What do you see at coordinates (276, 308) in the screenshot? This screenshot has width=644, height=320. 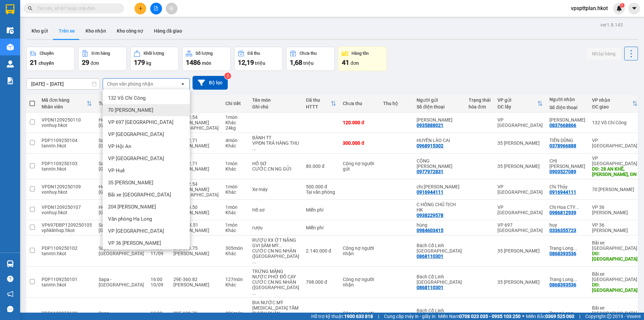 I see `div: BIA NƯỚC MỲ GVS TĂM RƯỢU CHÂN GÀ` at bounding box center [276, 308].